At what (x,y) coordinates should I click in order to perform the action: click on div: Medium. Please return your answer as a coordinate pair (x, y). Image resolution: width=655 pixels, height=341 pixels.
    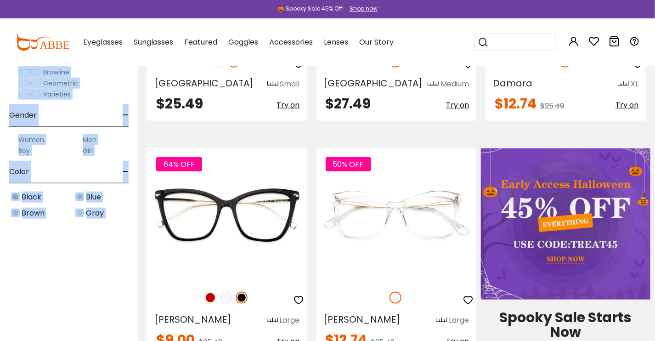
    Looking at the image, I should click on (455, 84).